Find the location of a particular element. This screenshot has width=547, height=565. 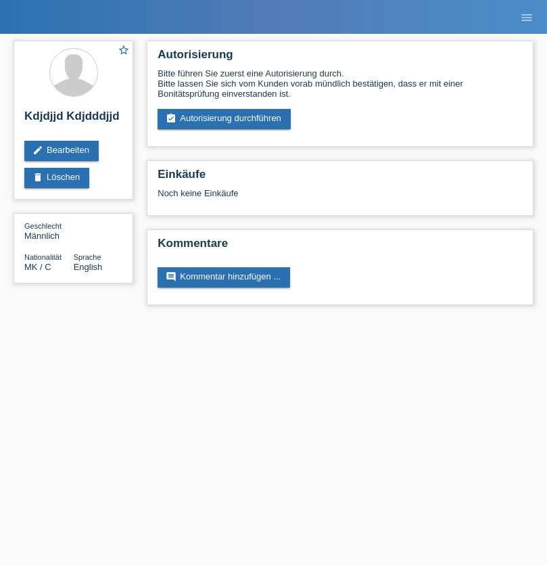

a: editBearbeiten is located at coordinates (62, 151).